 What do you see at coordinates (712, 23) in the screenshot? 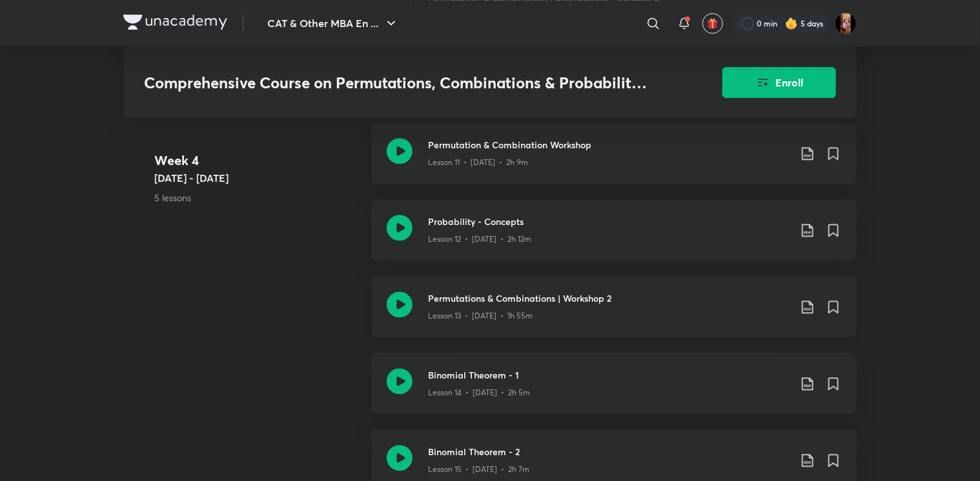
I see `button: avatar` at bounding box center [712, 23].